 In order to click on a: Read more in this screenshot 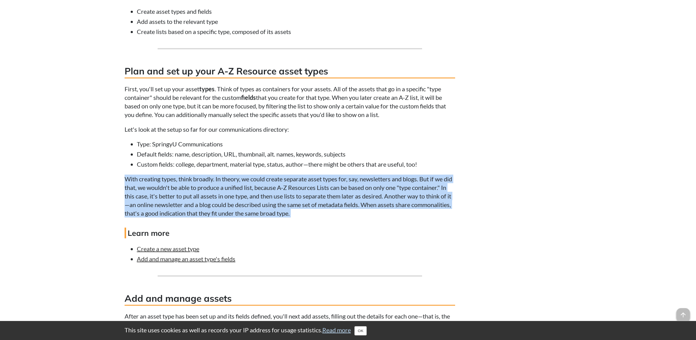, I will do `click(336, 329)`.